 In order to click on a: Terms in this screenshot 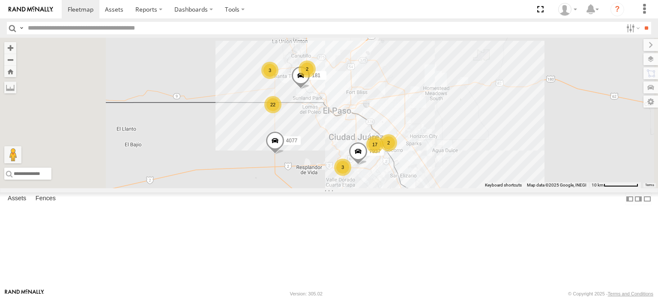, I will do `click(650, 185)`.